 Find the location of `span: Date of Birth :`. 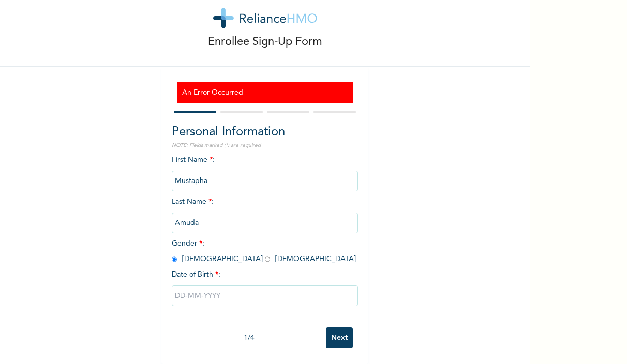

span: Date of Birth : is located at coordinates (196, 275).